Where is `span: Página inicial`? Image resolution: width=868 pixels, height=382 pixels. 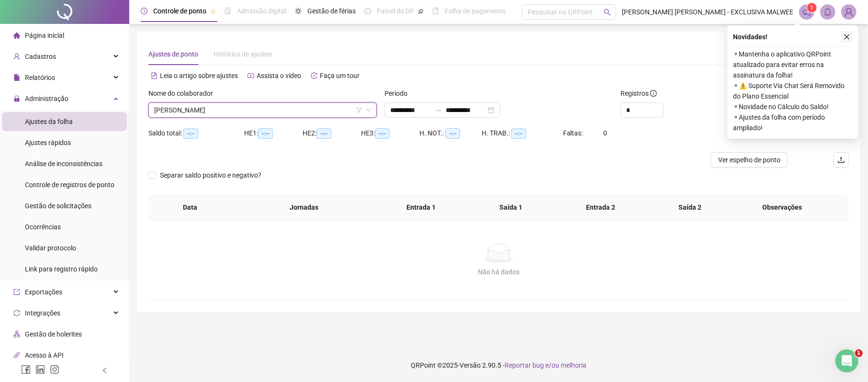
span: Página inicial is located at coordinates (45, 36).